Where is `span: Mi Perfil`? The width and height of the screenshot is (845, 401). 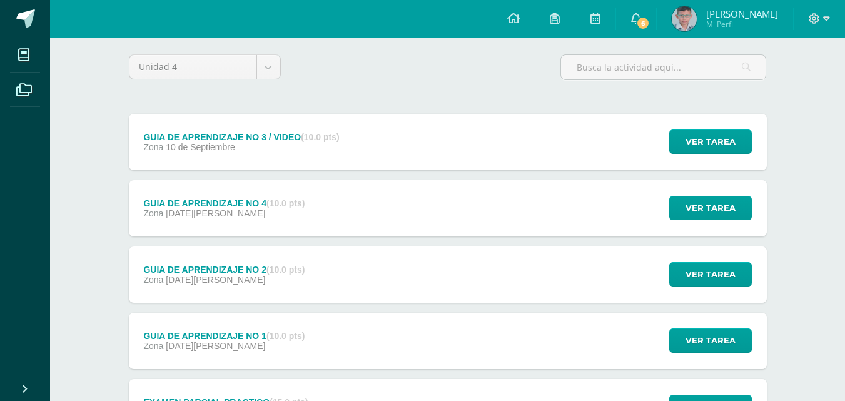
span: Mi Perfil is located at coordinates (741, 24).